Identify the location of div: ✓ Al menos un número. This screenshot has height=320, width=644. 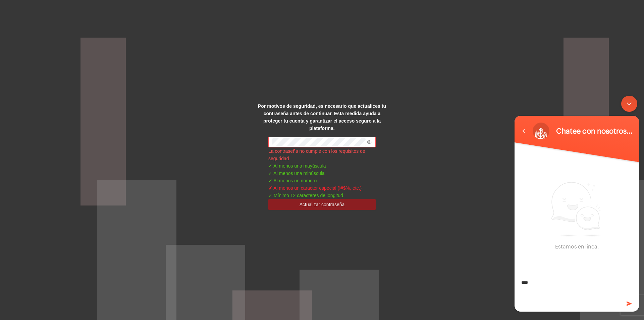
(322, 180).